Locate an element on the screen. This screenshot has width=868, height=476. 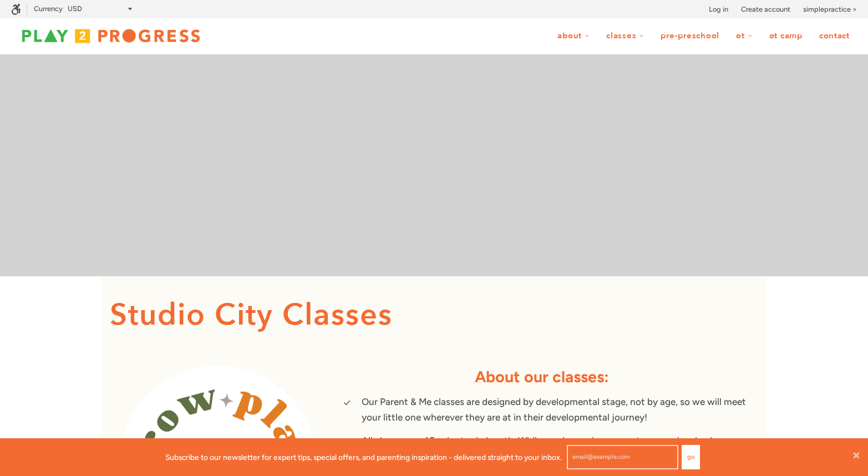
a: OT is located at coordinates (745, 36).